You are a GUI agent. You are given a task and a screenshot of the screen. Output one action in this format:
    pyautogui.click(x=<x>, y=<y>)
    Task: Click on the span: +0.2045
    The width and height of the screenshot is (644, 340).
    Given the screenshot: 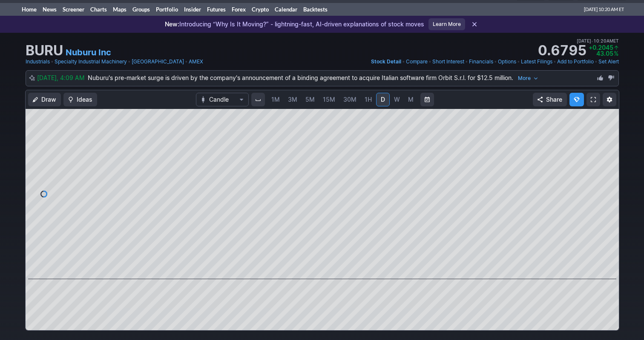 What is the action you would take?
    pyautogui.click(x=601, y=48)
    